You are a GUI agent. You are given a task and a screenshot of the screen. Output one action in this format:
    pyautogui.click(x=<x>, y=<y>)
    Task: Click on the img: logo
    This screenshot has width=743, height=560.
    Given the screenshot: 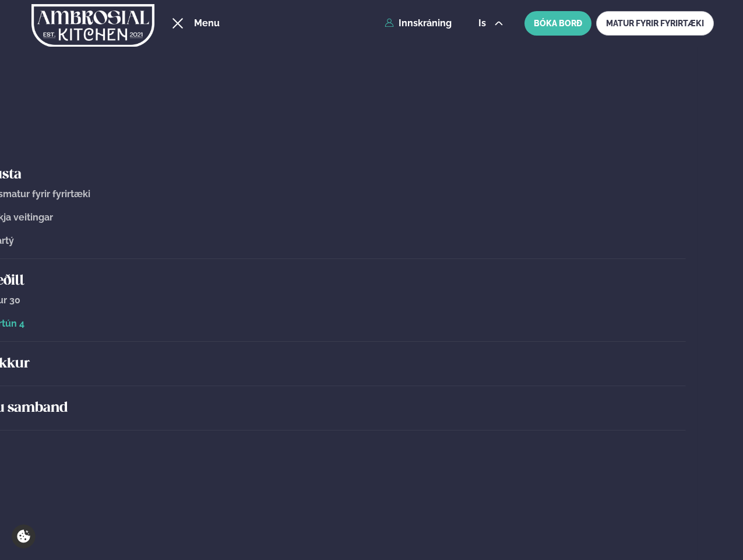 What is the action you would take?
    pyautogui.click(x=93, y=25)
    